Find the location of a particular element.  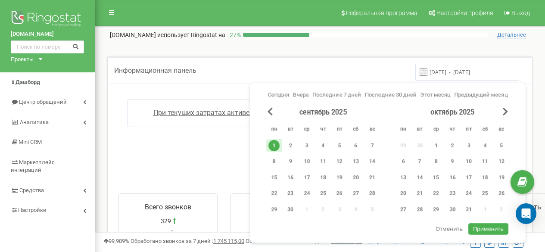

div: сентябрь 2025 is located at coordinates (323, 112).